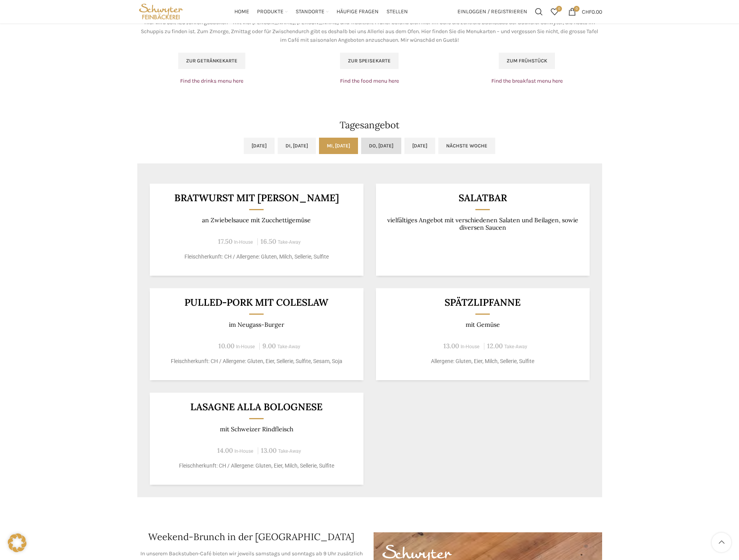 This screenshot has height=560, width=739. What do you see at coordinates (482, 198) in the screenshot?
I see `h3: Salatbar` at bounding box center [482, 198].